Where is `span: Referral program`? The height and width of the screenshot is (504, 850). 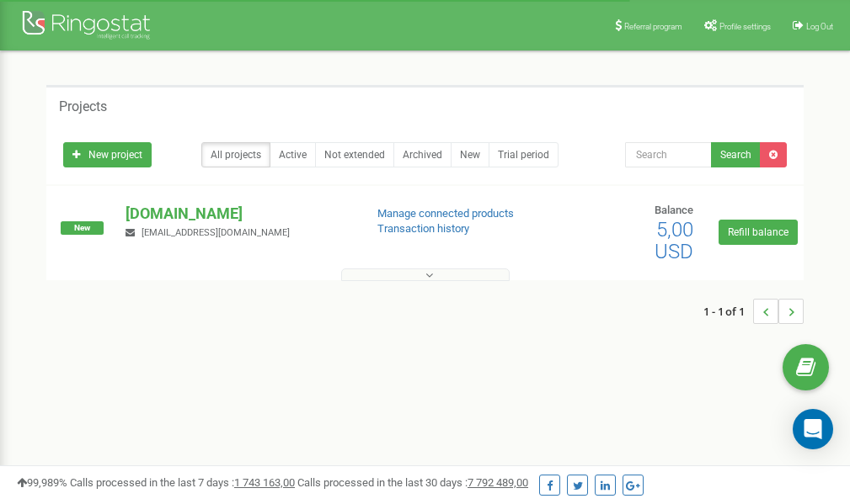 span: Referral program is located at coordinates (652, 26).